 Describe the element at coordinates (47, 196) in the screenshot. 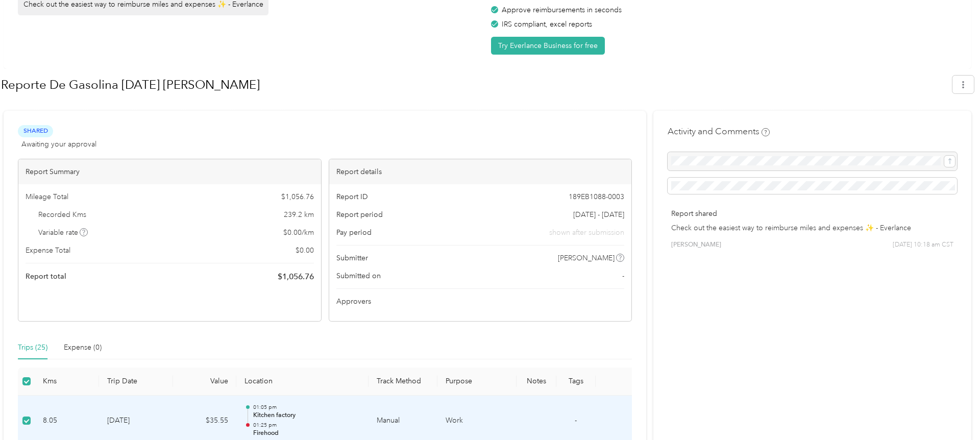

I see `span: Mileage Total` at that location.